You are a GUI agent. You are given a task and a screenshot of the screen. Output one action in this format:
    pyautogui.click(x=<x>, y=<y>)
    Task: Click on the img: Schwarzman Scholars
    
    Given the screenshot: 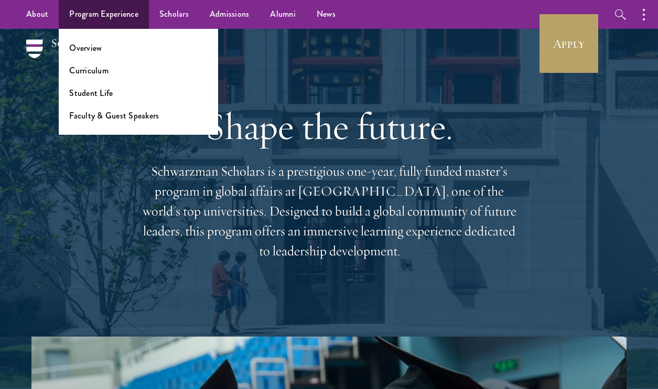 What is the action you would take?
    pyautogui.click(x=74, y=55)
    